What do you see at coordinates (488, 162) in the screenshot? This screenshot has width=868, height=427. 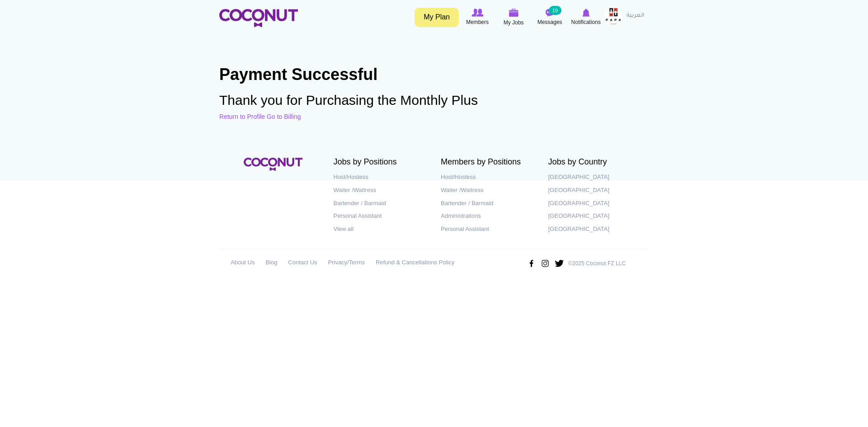 I see `h2: Members by Positions` at bounding box center [488, 162].